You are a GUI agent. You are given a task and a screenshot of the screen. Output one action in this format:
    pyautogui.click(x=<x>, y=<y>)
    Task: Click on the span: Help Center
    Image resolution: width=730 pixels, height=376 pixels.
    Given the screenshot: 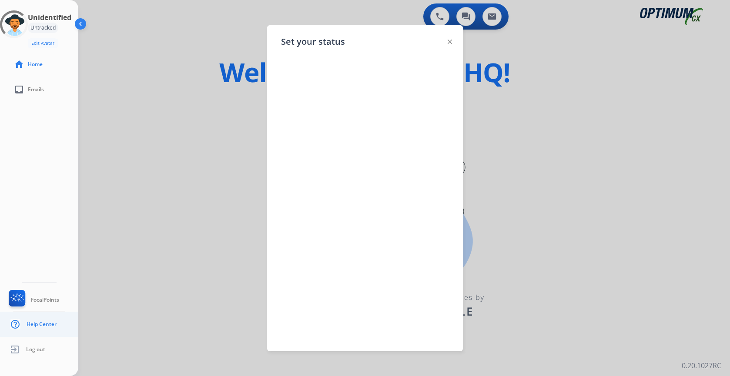 What is the action you would take?
    pyautogui.click(x=41, y=325)
    